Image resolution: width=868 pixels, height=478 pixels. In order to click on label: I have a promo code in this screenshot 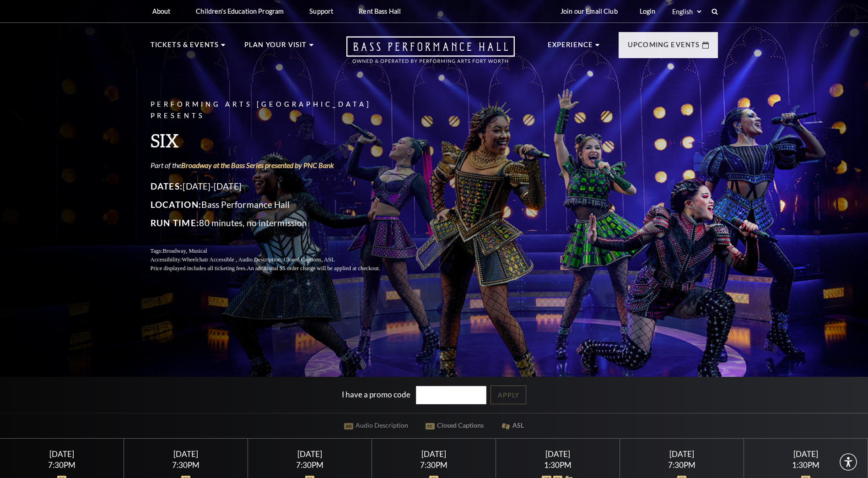, I will do `click(376, 394)`.